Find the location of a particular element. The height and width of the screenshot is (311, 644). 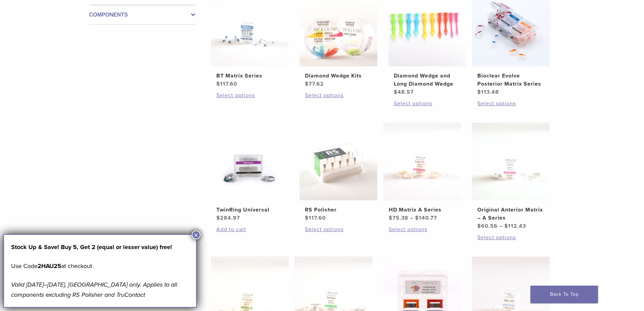

h2: Bioclear Evolve Posterior Matrix Series is located at coordinates (511, 80).